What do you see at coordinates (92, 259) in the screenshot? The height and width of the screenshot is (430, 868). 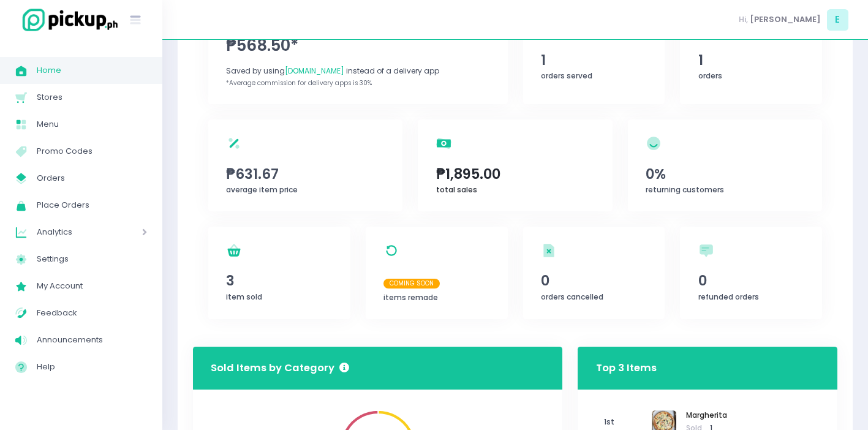 I see `span: Settings` at bounding box center [92, 259].